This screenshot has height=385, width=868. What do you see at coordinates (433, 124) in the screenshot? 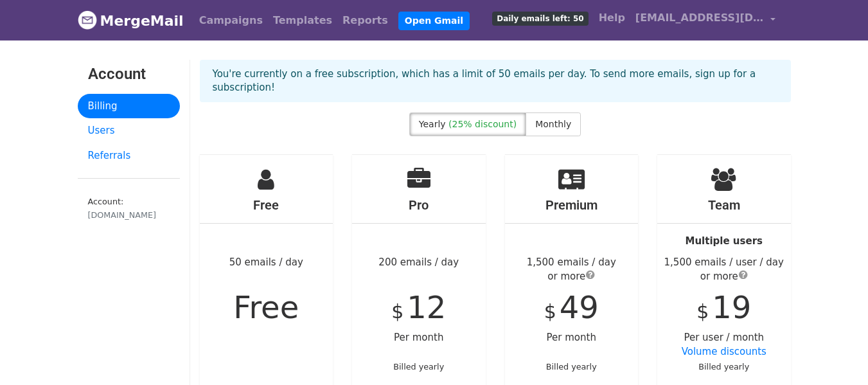
I see `span: Yearly` at bounding box center [433, 124].